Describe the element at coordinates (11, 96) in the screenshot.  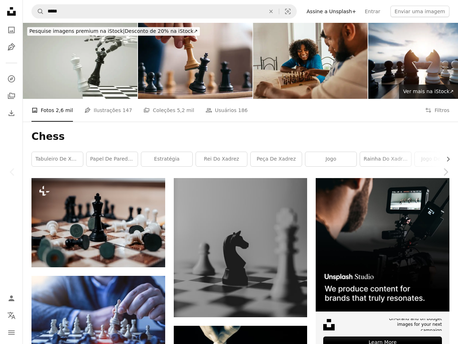
I see `a: Coleções` at that location.